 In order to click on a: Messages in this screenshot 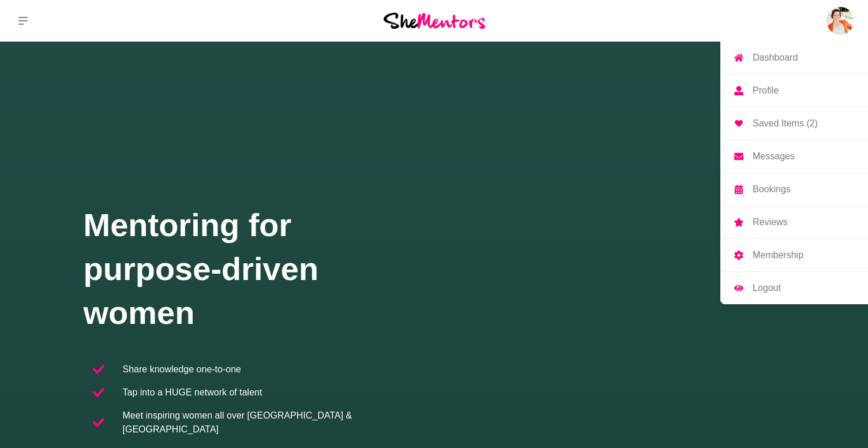, I will do `click(794, 156)`.